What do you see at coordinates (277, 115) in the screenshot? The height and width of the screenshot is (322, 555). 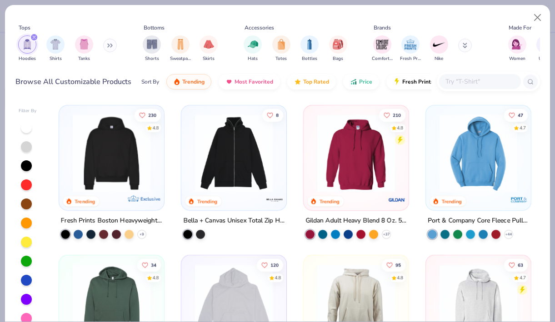 I see `span: 8` at bounding box center [277, 115].